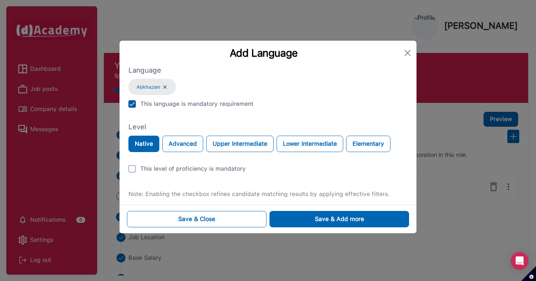  I want to click on img: unCheck, so click(132, 169).